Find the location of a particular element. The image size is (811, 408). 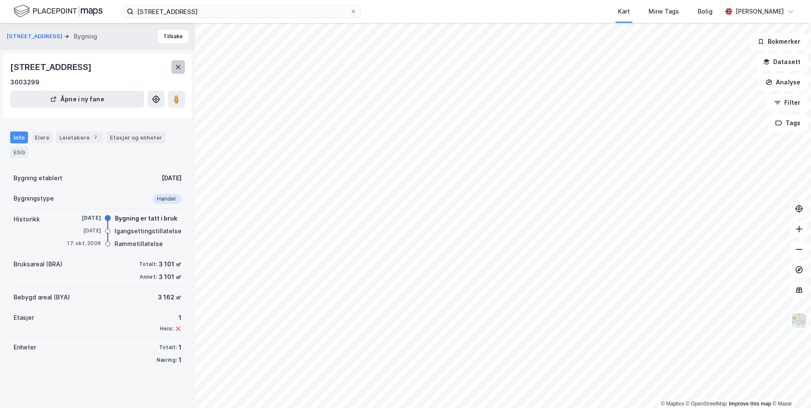

button: Tilbake is located at coordinates (173, 36).